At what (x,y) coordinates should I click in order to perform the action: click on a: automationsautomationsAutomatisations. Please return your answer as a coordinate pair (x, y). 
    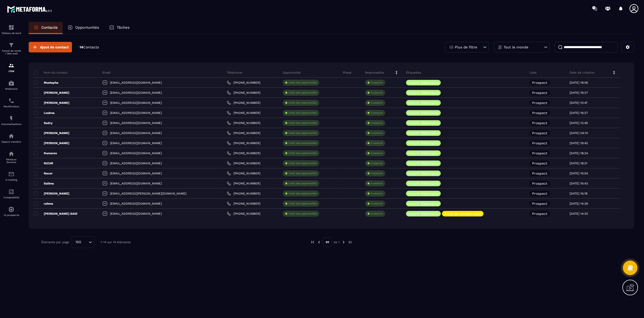
    Looking at the image, I should click on (11, 120).